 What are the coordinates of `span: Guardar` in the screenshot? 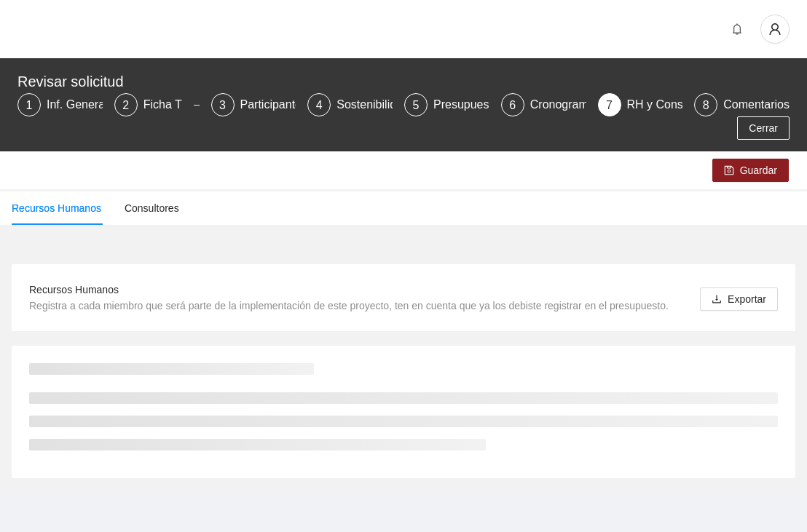 It's located at (758, 170).